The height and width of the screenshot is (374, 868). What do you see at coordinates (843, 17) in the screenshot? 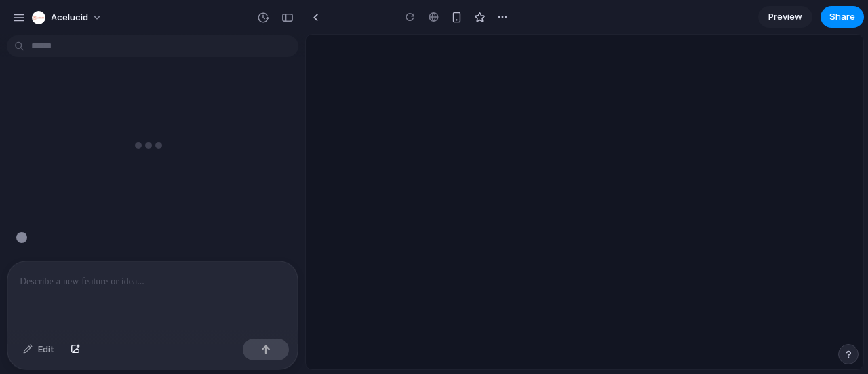
I see `button: Share` at bounding box center [843, 17].